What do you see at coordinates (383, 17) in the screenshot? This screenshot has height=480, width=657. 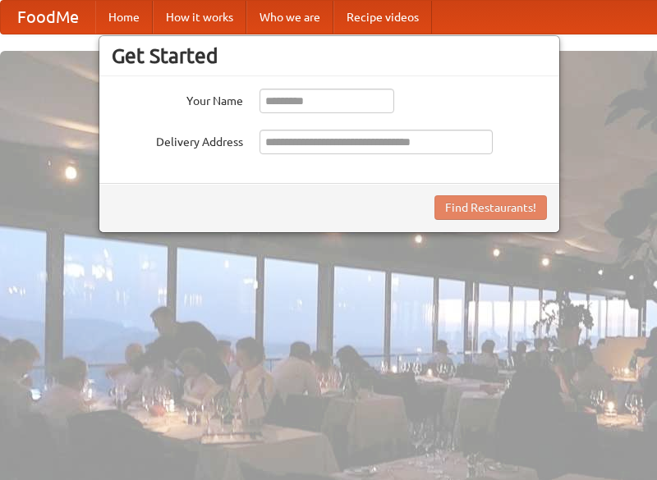 I see `a: Recipe videos` at bounding box center [383, 17].